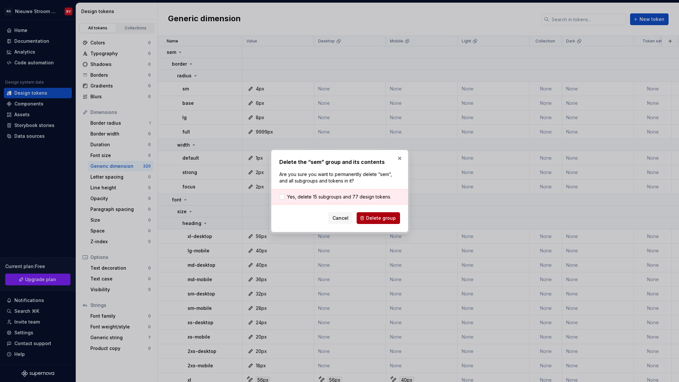 Image resolution: width=679 pixels, height=382 pixels. What do you see at coordinates (340, 162) in the screenshot?
I see `h2: Delete the “sem” group and its contents` at bounding box center [340, 162].